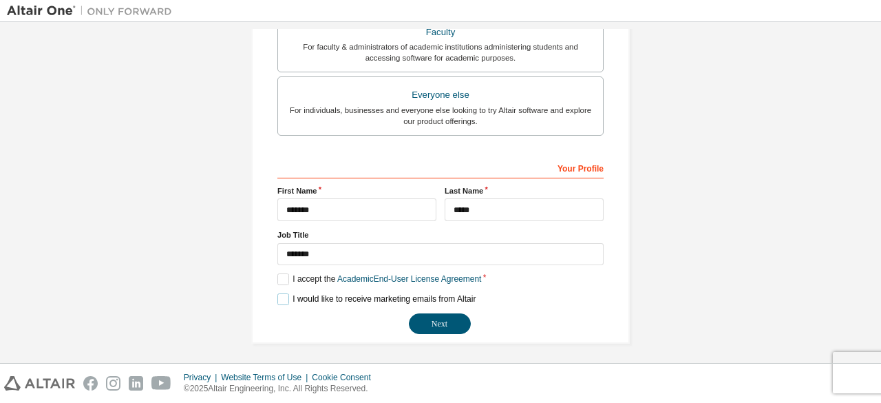  I want to click on img: Altair One, so click(93, 11).